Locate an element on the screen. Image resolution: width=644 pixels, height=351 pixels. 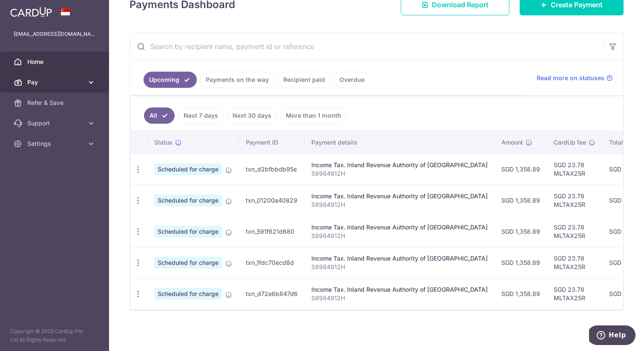
td: txn_d72e6b847d6 is located at coordinates (272, 294).